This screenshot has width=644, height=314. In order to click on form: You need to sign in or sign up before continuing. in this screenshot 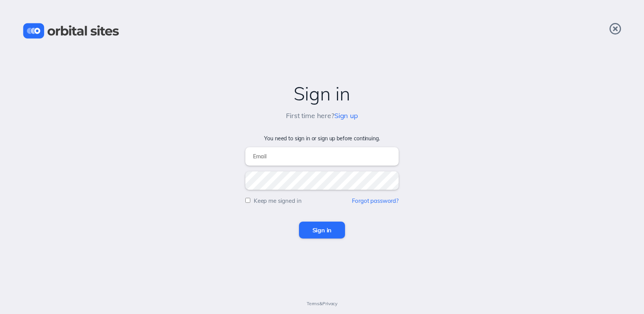, I will do `click(322, 187)`.